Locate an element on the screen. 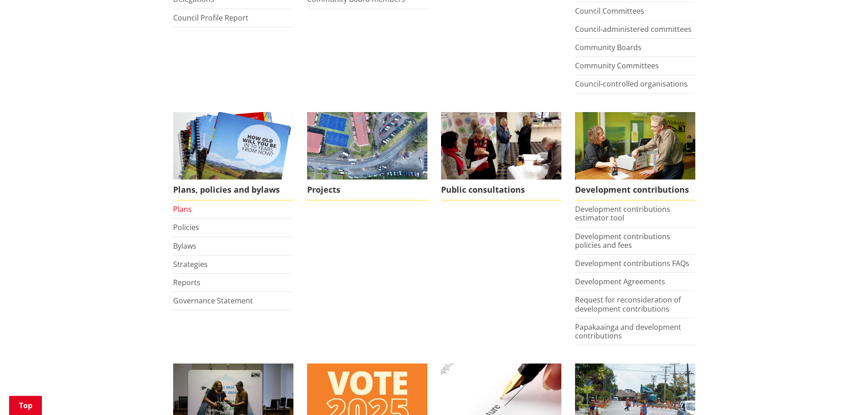 Image resolution: width=868 pixels, height=415 pixels. a: Community Committees is located at coordinates (617, 65).